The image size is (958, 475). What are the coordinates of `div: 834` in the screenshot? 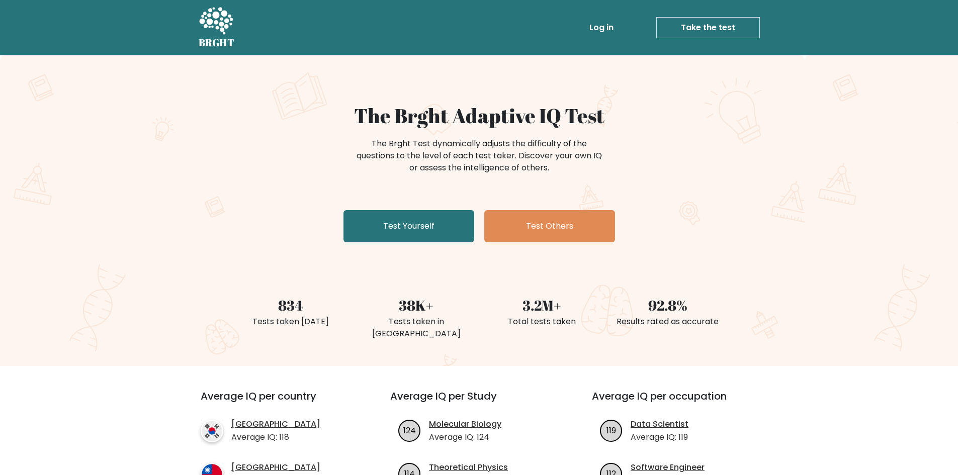 It's located at (291, 305).